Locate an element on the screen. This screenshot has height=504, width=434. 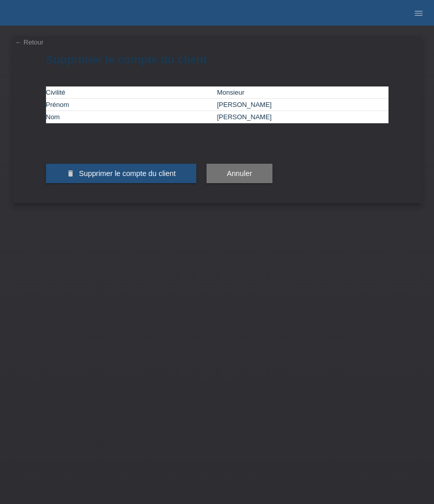
button: delete Supprimer le compte du client is located at coordinates (121, 173).